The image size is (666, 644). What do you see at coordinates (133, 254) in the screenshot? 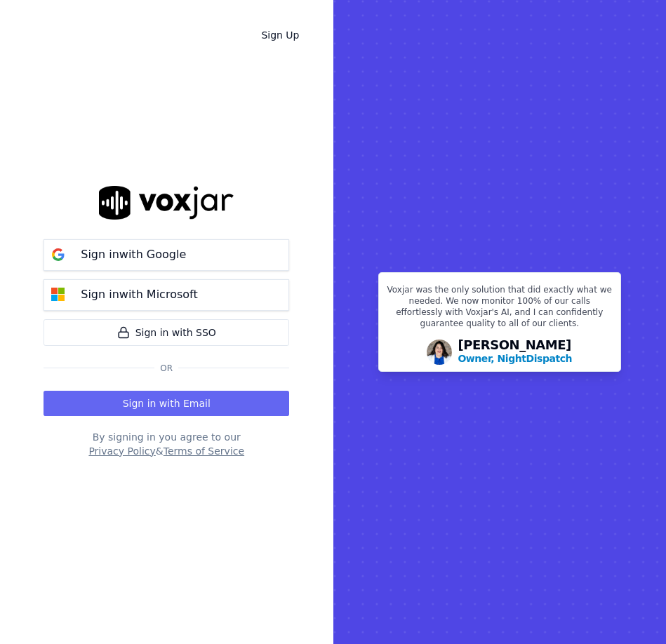
I see `p: Sign in with Google` at bounding box center [133, 254].